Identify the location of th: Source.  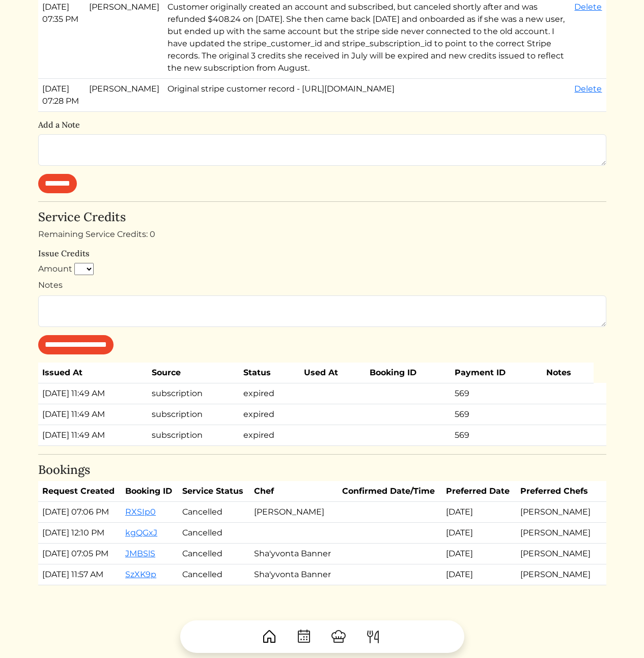
(194, 373).